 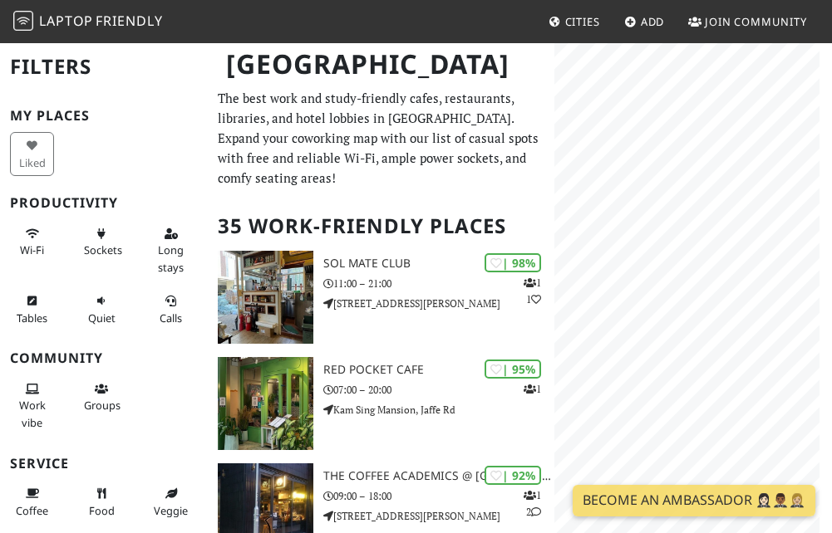 What do you see at coordinates (170, 318) in the screenshot?
I see `span: Video/audio calls` at bounding box center [170, 318].